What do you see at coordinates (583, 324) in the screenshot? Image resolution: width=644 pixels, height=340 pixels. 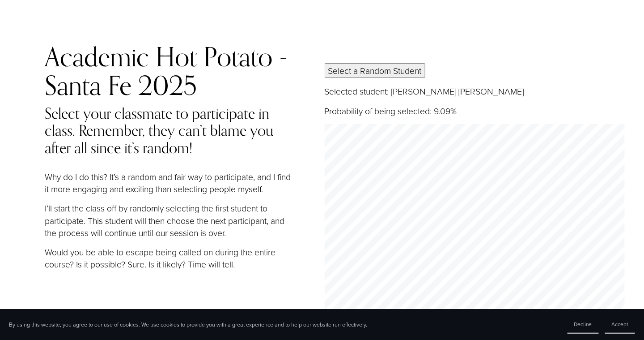 I see `span: Decline` at bounding box center [583, 324].